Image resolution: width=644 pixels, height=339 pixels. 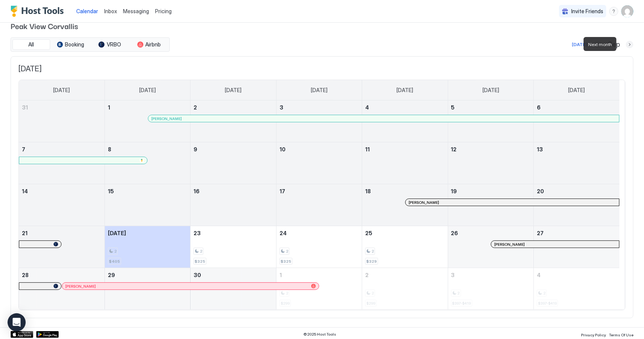 I want to click on span: Next month, so click(x=600, y=44).